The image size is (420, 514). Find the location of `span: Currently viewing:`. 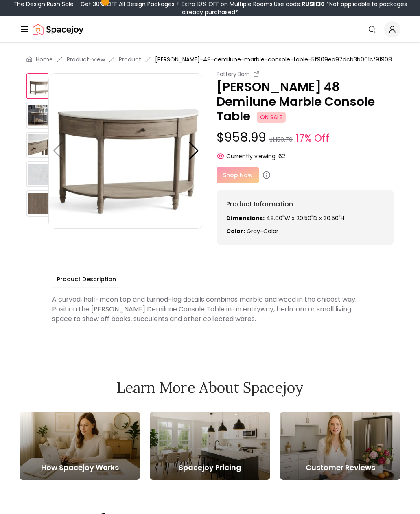

span: Currently viewing: is located at coordinates (252, 156).